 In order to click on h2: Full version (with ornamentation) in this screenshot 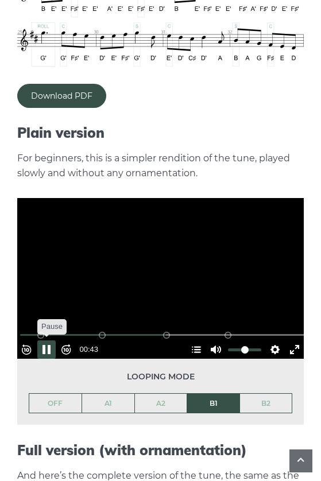, I will do `click(160, 450)`.